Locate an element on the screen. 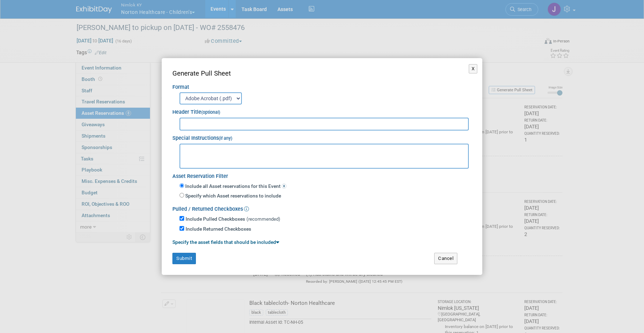  small: (if any) is located at coordinates (225, 138).